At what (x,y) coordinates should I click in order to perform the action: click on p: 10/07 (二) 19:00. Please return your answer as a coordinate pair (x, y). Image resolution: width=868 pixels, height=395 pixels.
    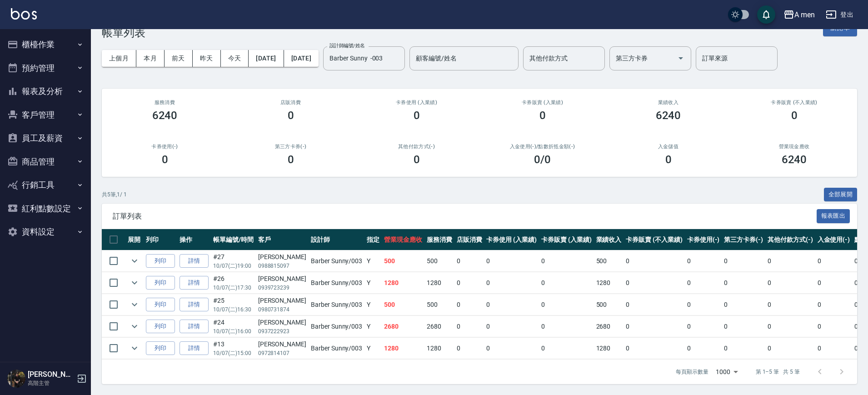
    Looking at the image, I should click on (233, 266).